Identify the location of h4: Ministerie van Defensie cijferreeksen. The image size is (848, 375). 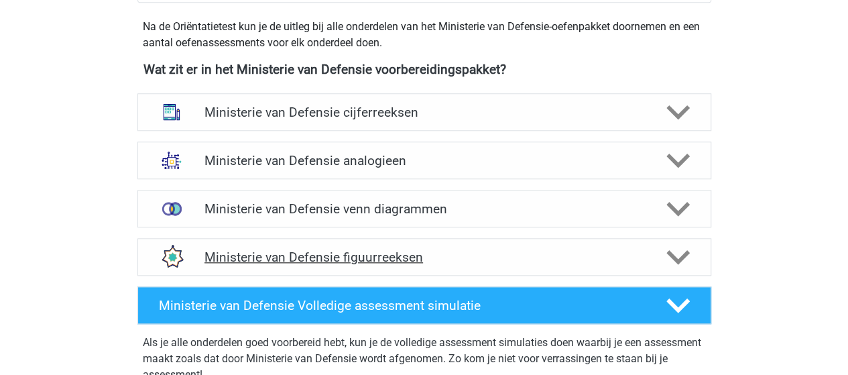
(424, 112).